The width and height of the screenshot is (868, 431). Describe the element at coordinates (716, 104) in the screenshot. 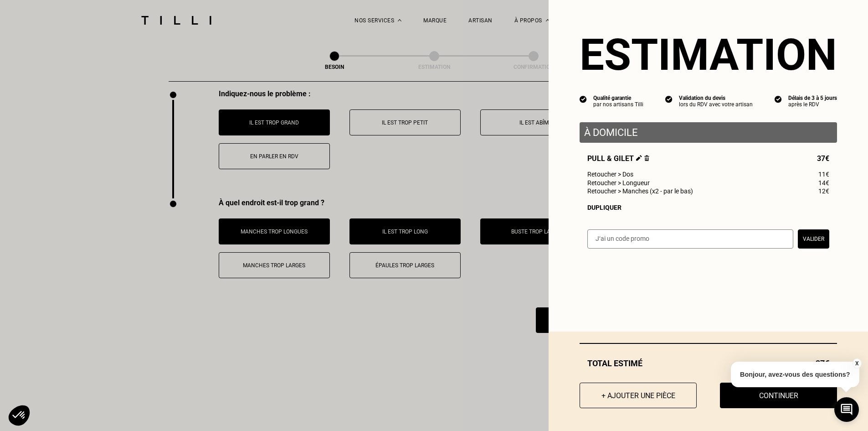

I see `div: lors du RDV avec votre artisan` at that location.